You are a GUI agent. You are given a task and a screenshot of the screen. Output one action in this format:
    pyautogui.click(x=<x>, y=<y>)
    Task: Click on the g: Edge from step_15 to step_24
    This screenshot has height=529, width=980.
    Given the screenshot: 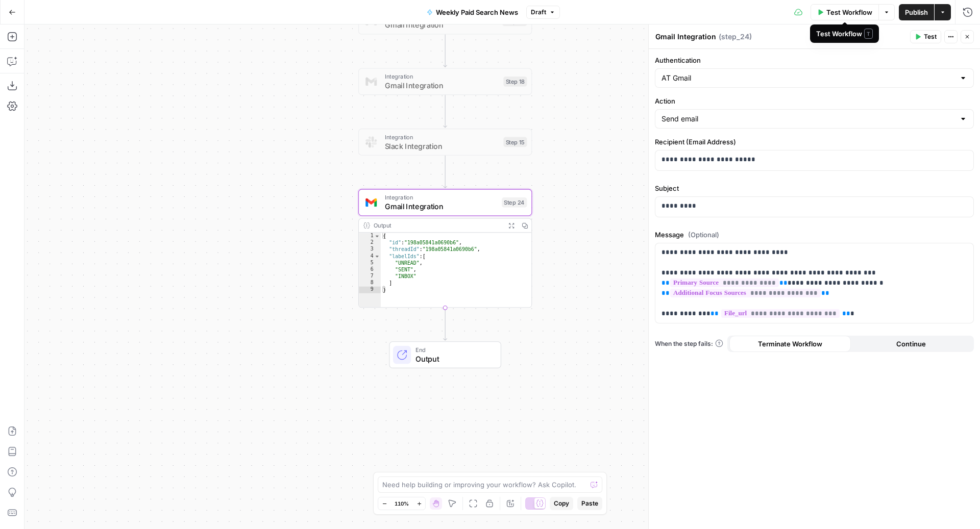 What is the action you would take?
    pyautogui.click(x=445, y=172)
    